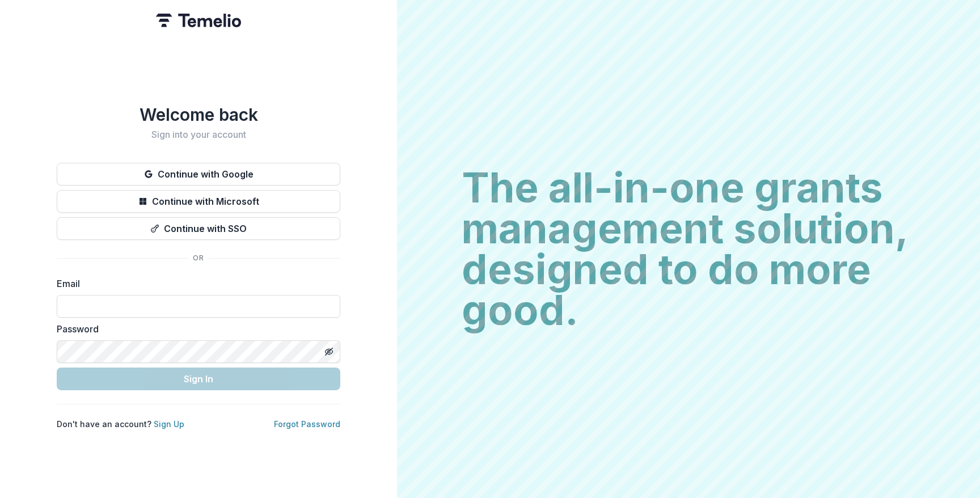 The width and height of the screenshot is (980, 498). I want to click on a: Forgot Password, so click(306, 423).